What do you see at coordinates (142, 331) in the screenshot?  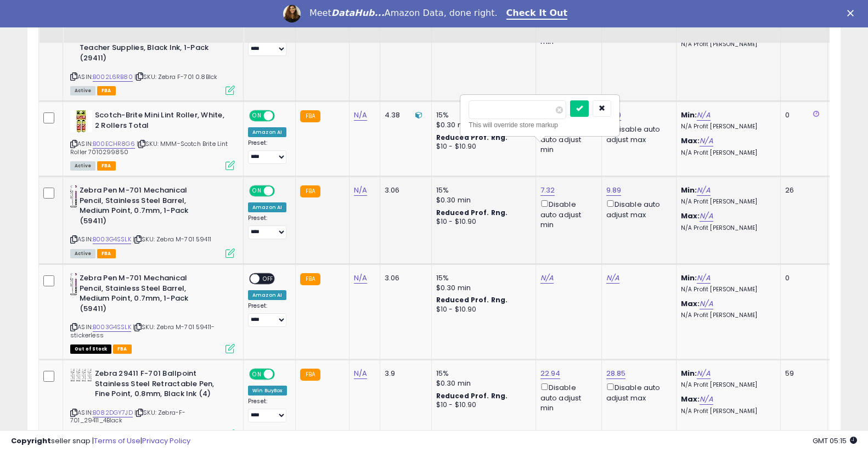 I see `span: | SKU: Zebra M-701 59411-stickerless` at bounding box center [142, 331].